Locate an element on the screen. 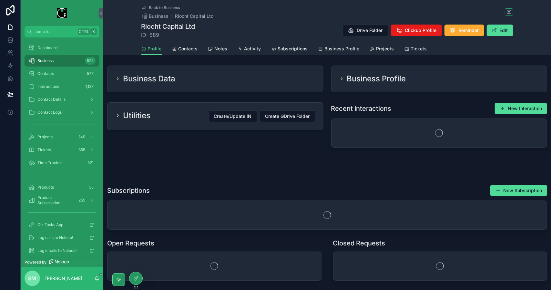 This screenshot has height=290, width=551. a: Projects is located at coordinates (382, 49).